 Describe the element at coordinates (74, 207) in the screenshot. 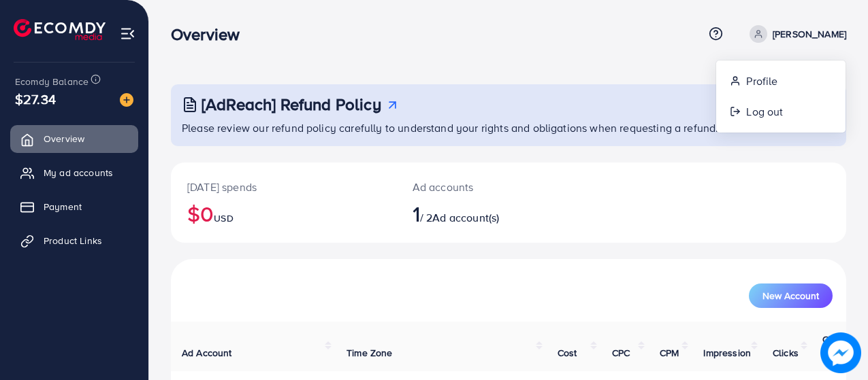

I see `a: Payment` at that location.